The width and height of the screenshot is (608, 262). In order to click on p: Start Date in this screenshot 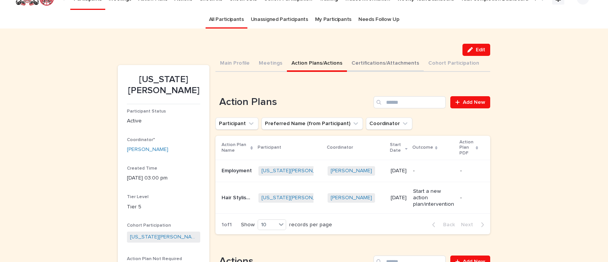, I will do `click(396, 147)`.